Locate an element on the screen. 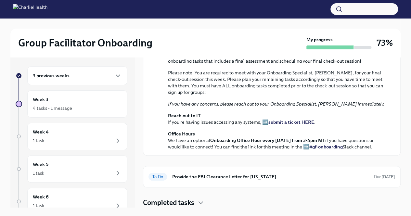 This screenshot has height=216, width=411. h6: Week 5 is located at coordinates (41, 165).